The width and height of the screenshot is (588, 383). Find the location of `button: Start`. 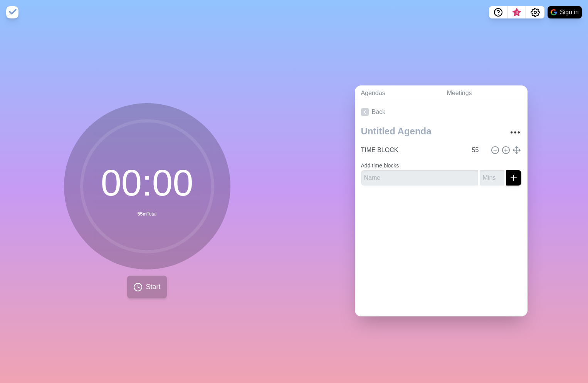

button: Start is located at coordinates (147, 287).